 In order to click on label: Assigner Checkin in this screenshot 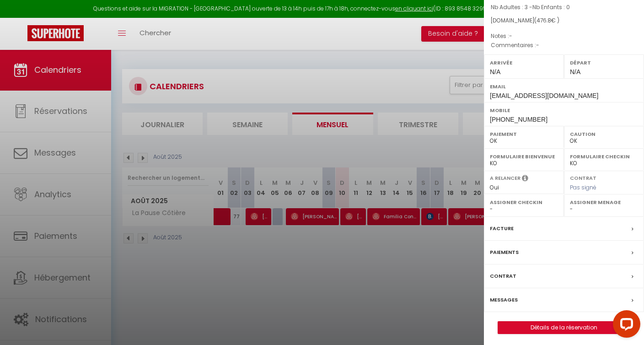, I will do `click(524, 202)`.